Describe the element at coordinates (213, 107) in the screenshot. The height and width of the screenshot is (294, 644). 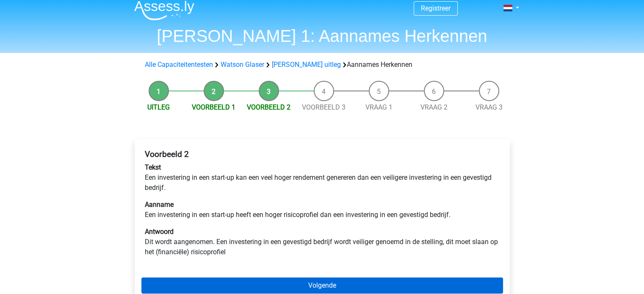
I see `a: Voorbeeld 1` at that location.